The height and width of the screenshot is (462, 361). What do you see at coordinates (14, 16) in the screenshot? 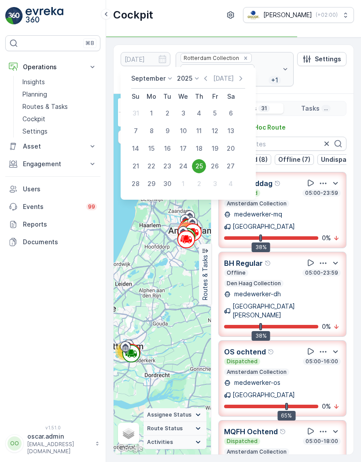
I see `img: logo` at bounding box center [14, 16].